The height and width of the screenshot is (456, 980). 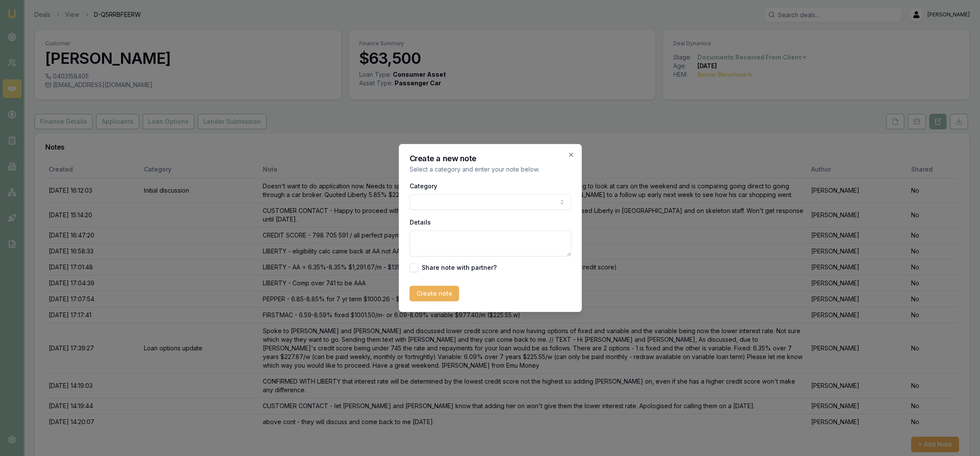 I want to click on label: Details, so click(x=420, y=221).